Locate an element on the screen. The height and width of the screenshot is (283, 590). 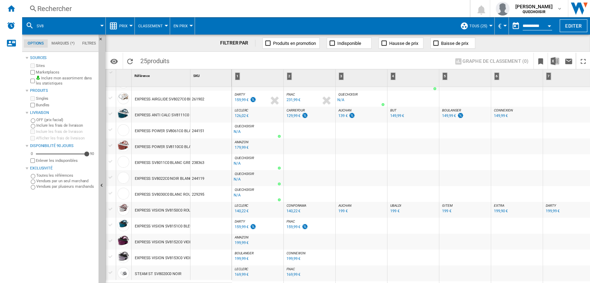
md-tab-item: Options is located at coordinates (36, 44).